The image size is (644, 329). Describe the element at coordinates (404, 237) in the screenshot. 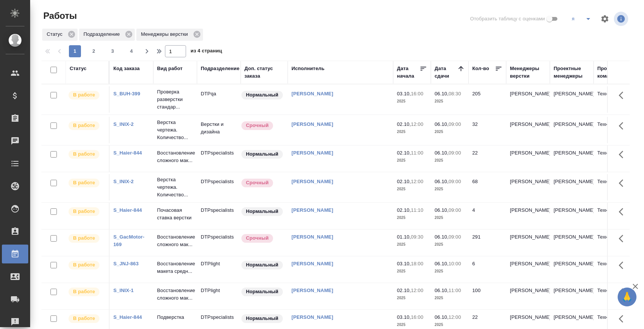

I see `p: 01.10,` at that location.